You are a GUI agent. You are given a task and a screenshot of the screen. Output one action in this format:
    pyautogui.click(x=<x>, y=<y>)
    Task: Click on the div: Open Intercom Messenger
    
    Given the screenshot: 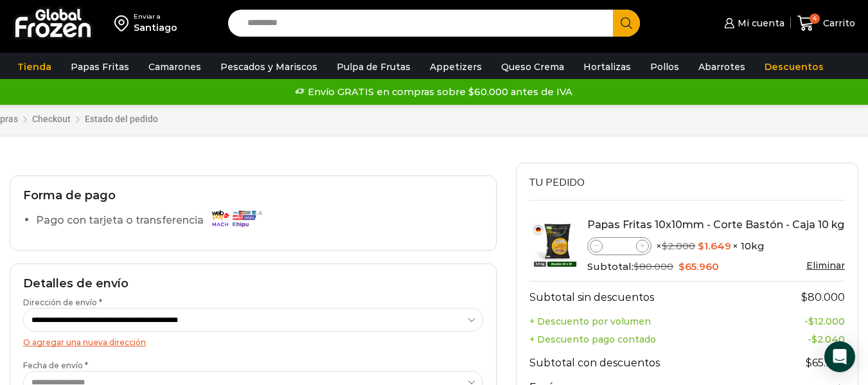 What is the action you would take?
    pyautogui.click(x=839, y=357)
    